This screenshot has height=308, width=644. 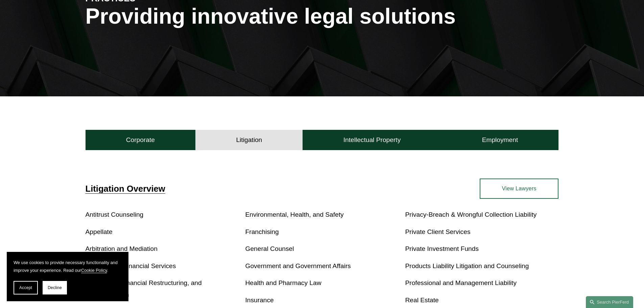 What do you see at coordinates (249, 140) in the screenshot?
I see `h4: Litigation` at bounding box center [249, 140].